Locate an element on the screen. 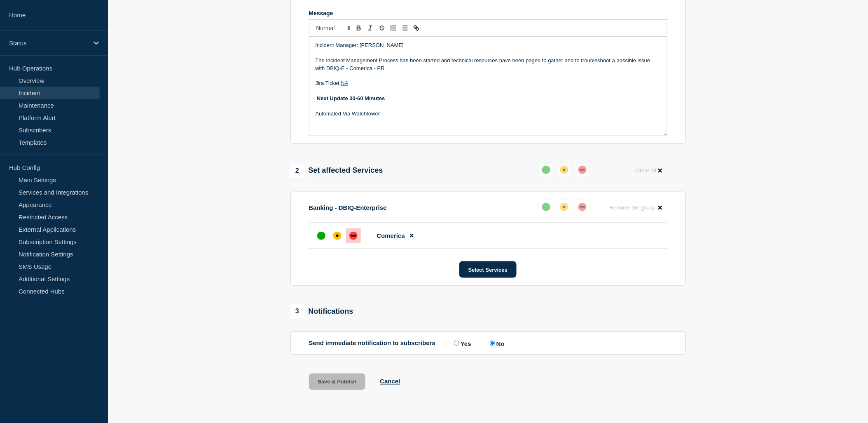 The height and width of the screenshot is (423, 868). span: Font size is located at coordinates (333, 28).